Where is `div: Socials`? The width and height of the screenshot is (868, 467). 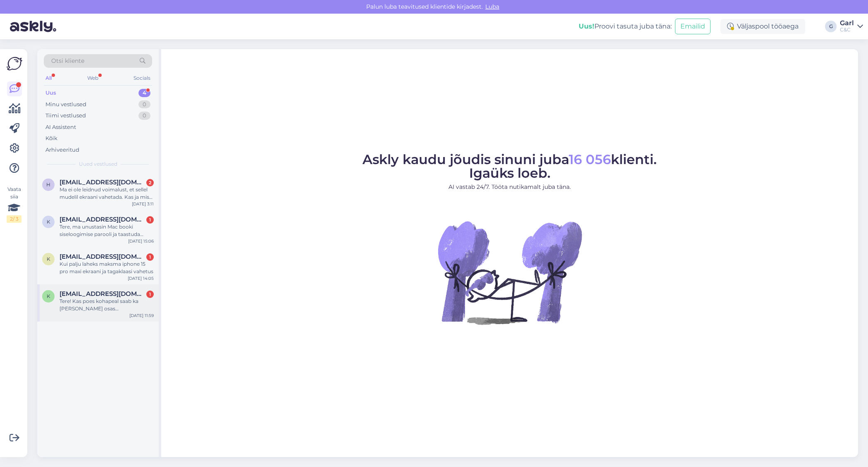 div: Socials is located at coordinates (141, 78).